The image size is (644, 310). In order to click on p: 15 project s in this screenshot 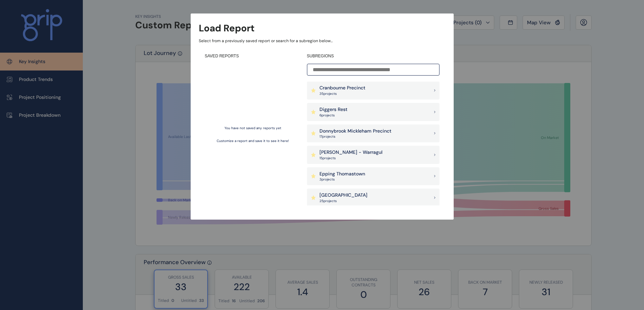, I will do `click(351, 159)`.